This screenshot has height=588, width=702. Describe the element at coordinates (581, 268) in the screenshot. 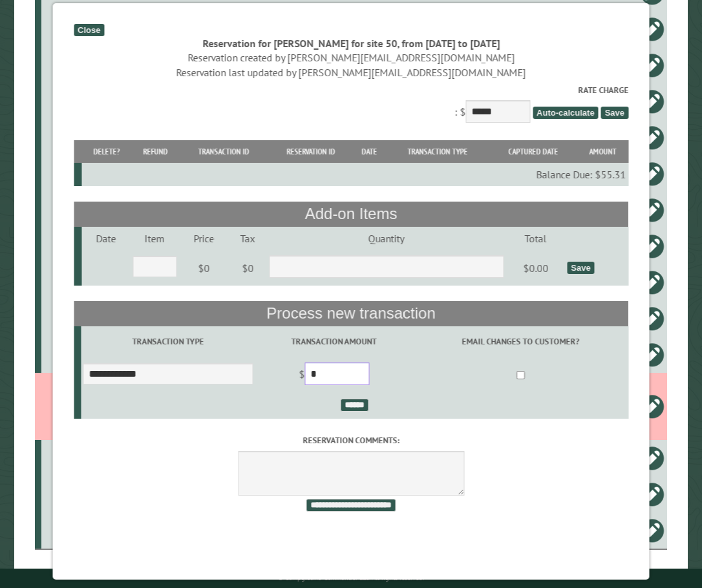

I see `div: Save` at that location.